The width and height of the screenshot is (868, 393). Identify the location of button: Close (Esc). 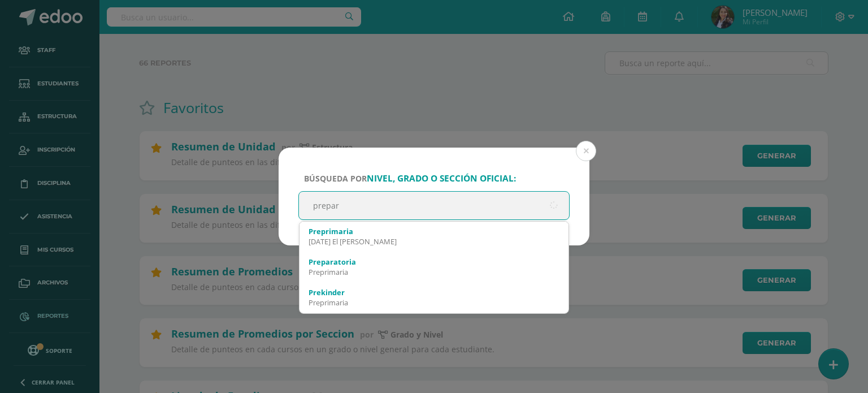
(586, 151).